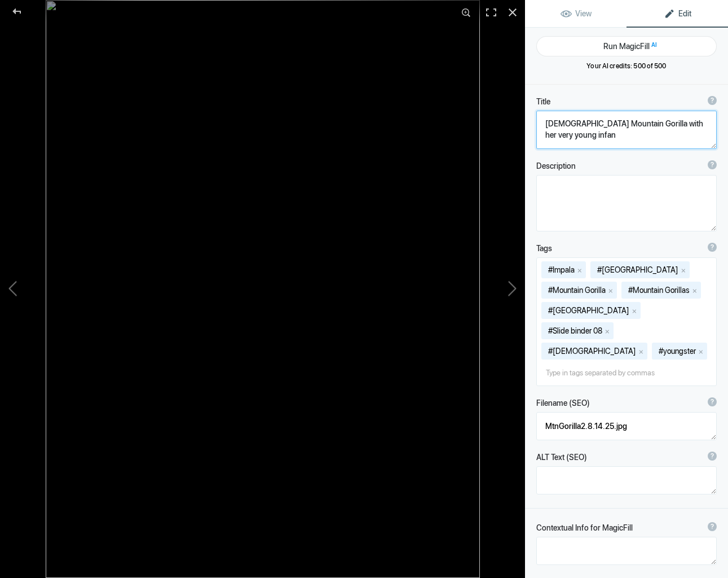  I want to click on b: Title, so click(543, 102).